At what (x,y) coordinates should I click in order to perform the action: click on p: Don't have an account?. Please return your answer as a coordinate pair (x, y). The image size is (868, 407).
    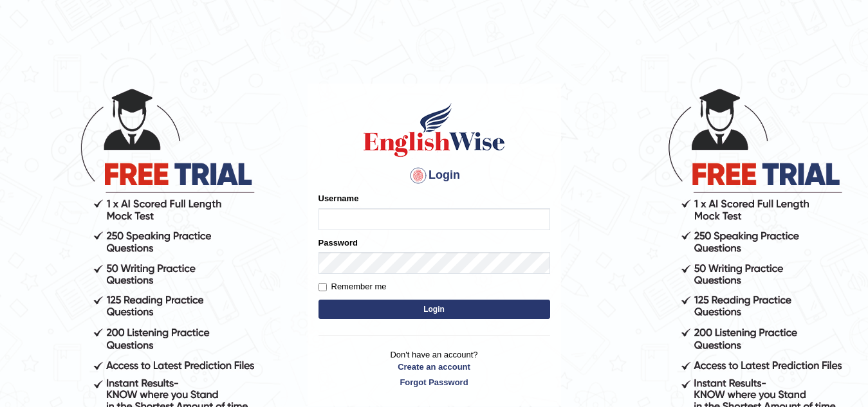
    Looking at the image, I should click on (434, 368).